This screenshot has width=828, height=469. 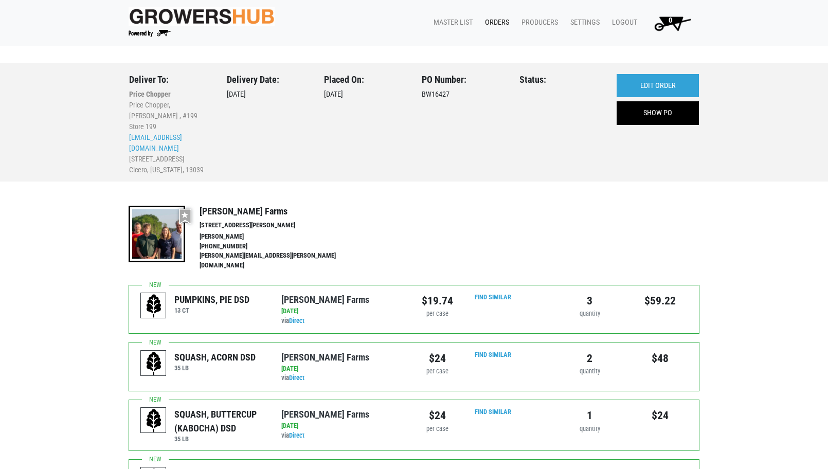 What do you see at coordinates (157, 234) in the screenshot?
I see `img: thumbnail-8a08f3346781c529aa742b86dead986c.jpg` at bounding box center [157, 234].